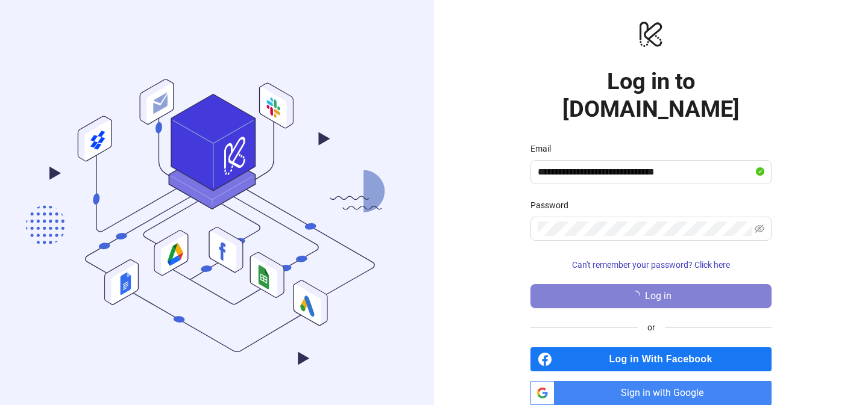 This screenshot has width=868, height=405. I want to click on span: Log in With Facebook, so click(664, 359).